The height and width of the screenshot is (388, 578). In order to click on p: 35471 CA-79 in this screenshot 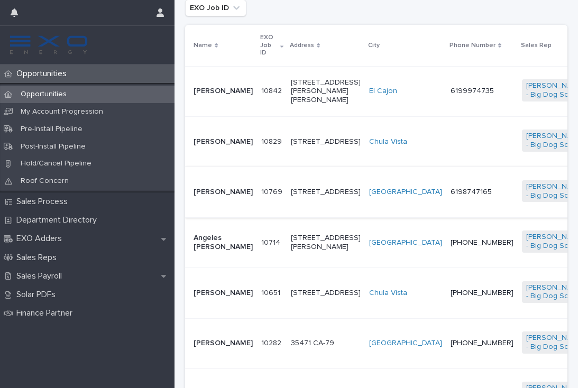, I will do `click(326, 343)`.